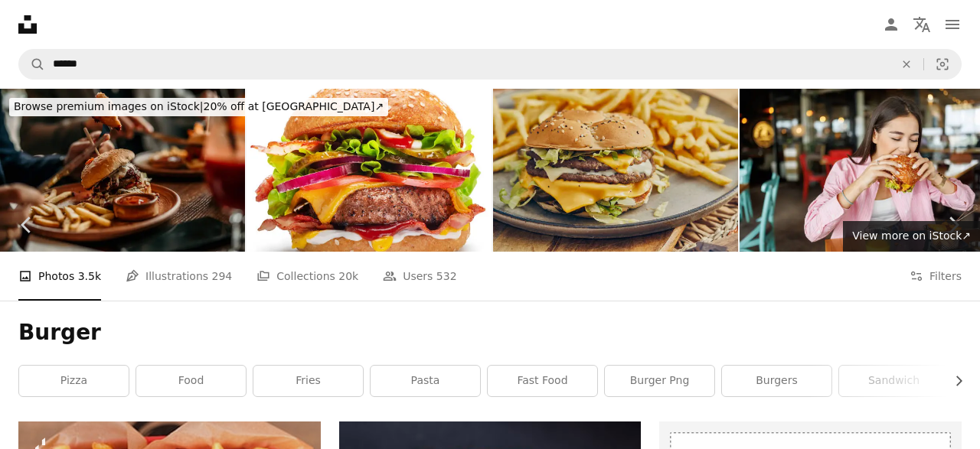 Image resolution: width=980 pixels, height=449 pixels. What do you see at coordinates (307, 276) in the screenshot?
I see `a: Collections 20k` at bounding box center [307, 276].